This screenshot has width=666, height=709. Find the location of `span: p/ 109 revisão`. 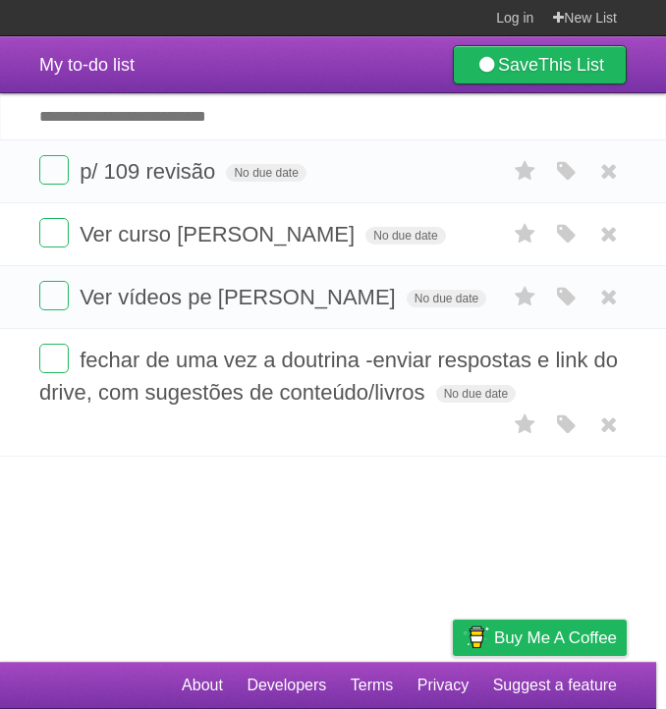

span: p/ 109 revisão is located at coordinates (149, 171).